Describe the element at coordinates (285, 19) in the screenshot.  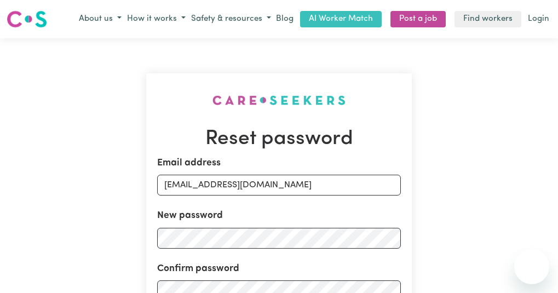
I see `a: Blog` at that location.